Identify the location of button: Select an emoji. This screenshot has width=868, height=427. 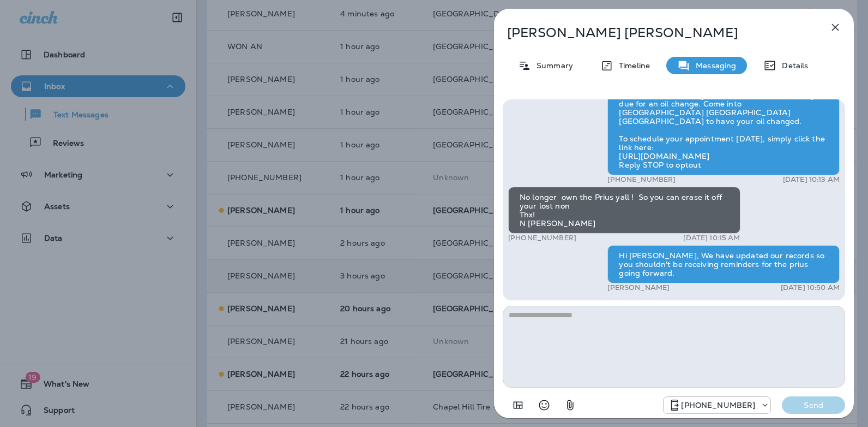
(544, 405).